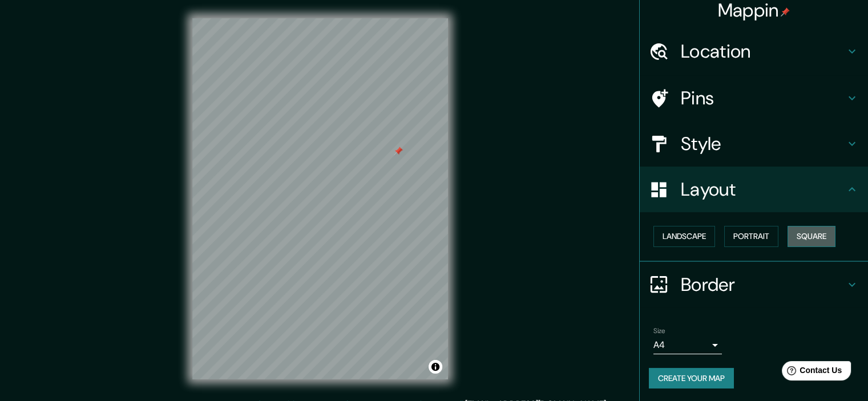 The width and height of the screenshot is (868, 401). Describe the element at coordinates (763, 98) in the screenshot. I see `h4: Pins` at that location.